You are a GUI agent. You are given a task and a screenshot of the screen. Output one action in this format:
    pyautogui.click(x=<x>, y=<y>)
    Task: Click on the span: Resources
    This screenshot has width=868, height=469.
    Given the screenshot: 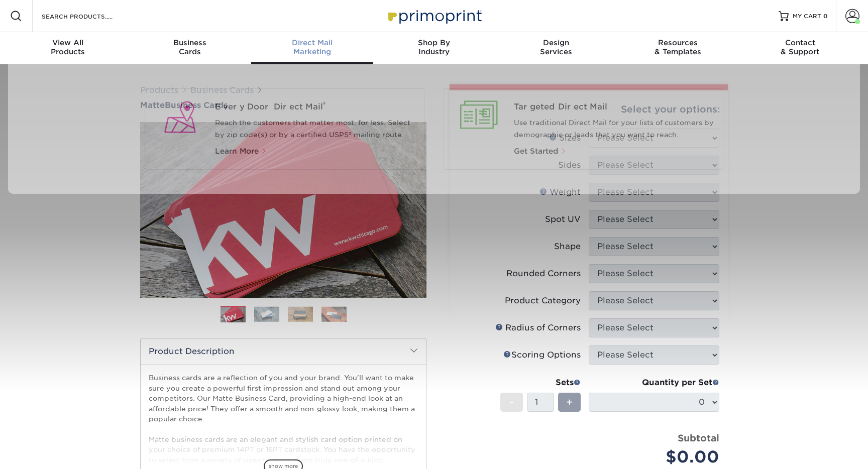 What is the action you would take?
    pyautogui.click(x=678, y=43)
    